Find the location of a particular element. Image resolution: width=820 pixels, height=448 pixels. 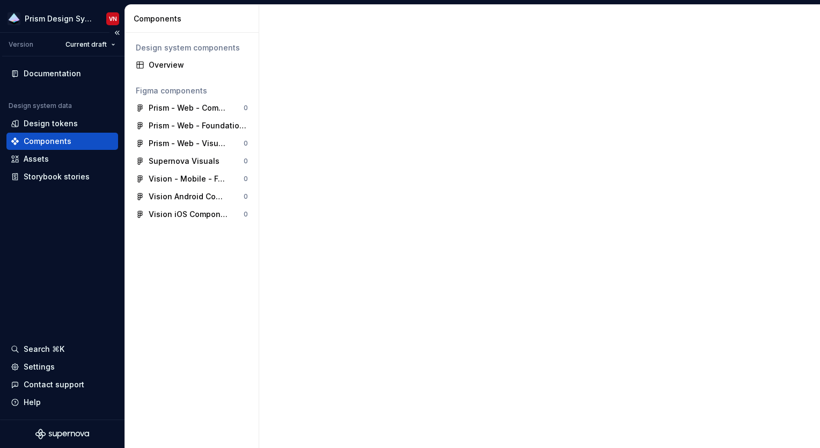

div: Version is located at coordinates (21, 45).